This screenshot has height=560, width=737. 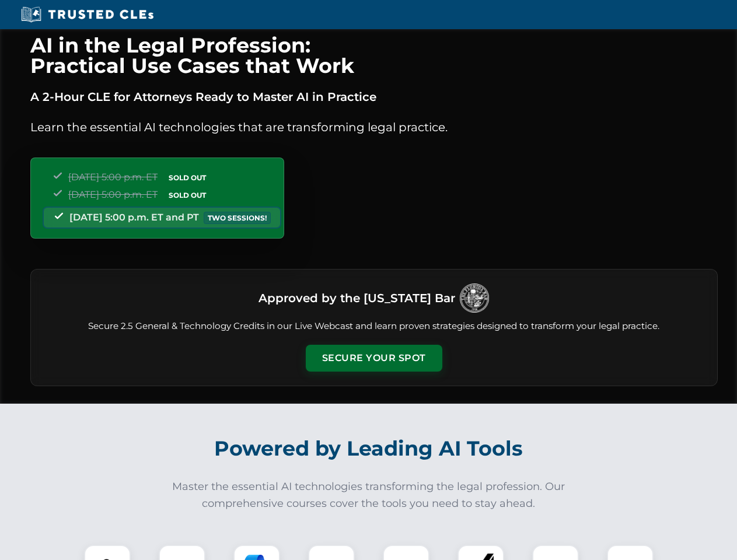 I want to click on h2: Powered by Leading AI Tools, so click(x=369, y=449).